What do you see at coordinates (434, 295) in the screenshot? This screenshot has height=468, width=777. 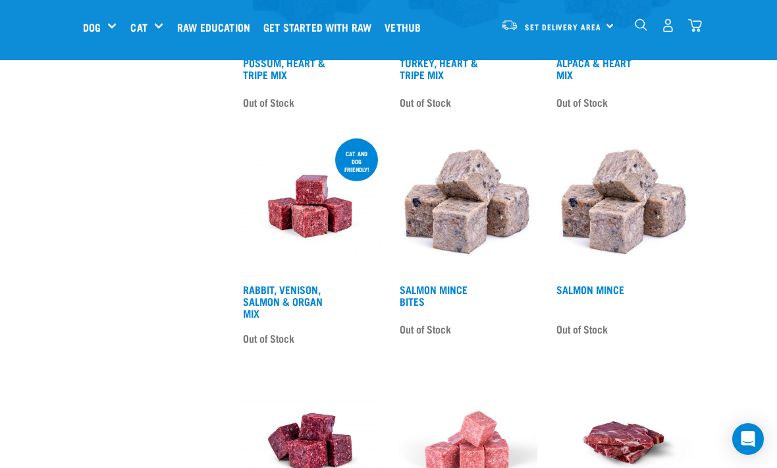 I see `a: Salmon Mince Bites` at bounding box center [434, 295].